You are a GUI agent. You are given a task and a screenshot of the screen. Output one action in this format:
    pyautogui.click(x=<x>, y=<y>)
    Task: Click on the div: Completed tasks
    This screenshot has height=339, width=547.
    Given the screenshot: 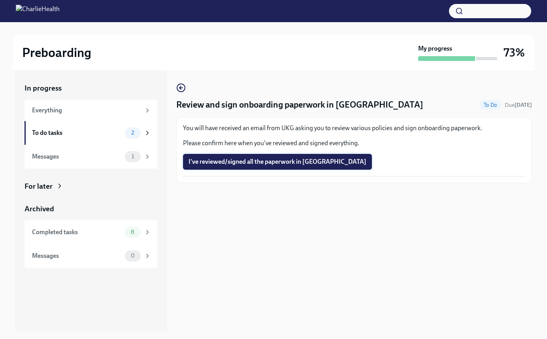 What is the action you would take?
    pyautogui.click(x=77, y=232)
    